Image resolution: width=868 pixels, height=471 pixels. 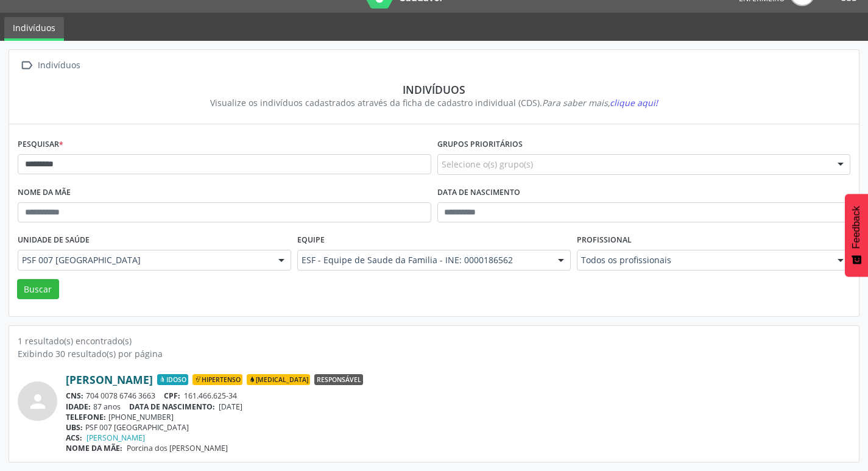 What do you see at coordinates (210, 395) in the screenshot?
I see `span: 161.466.625-34` at bounding box center [210, 395].